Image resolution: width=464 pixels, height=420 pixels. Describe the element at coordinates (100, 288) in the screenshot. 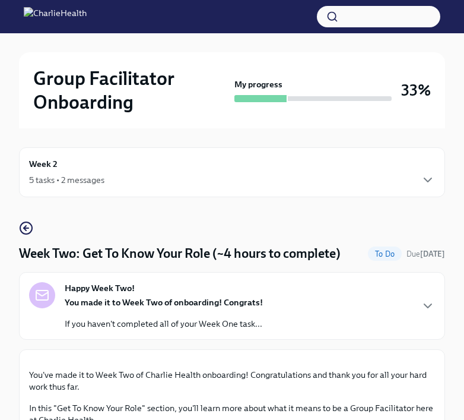

I see `strong: Happy Week Two!` at that location.